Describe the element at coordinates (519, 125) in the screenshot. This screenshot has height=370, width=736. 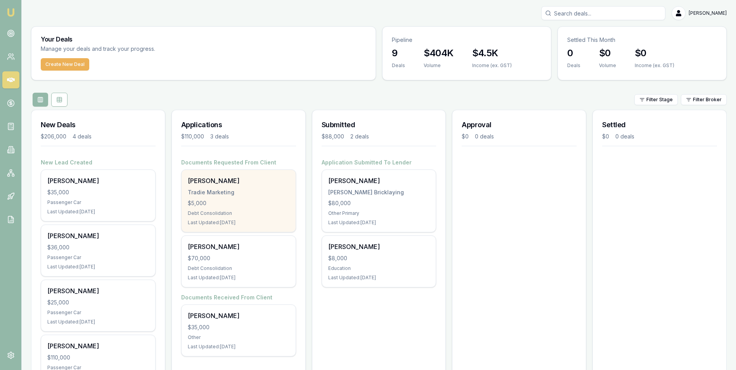
I see `h3: Approval` at that location.